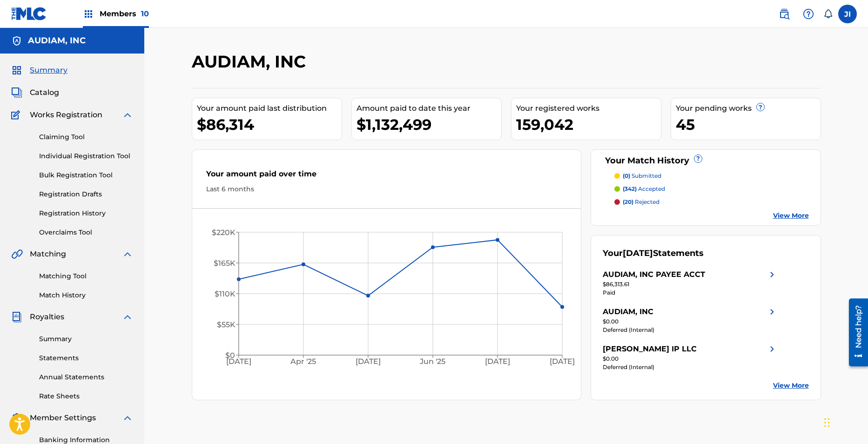  What do you see at coordinates (86, 137) in the screenshot?
I see `a: Claiming Tool` at bounding box center [86, 137].